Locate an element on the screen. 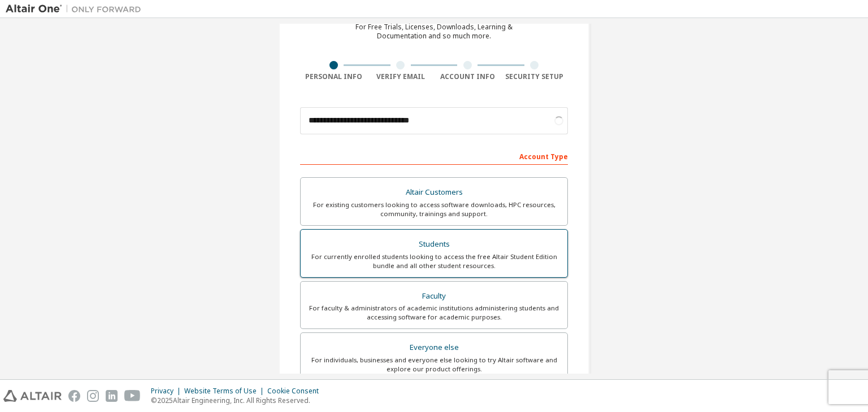 The height and width of the screenshot is (412, 868). div: Cookie Consent is located at coordinates (296, 391).